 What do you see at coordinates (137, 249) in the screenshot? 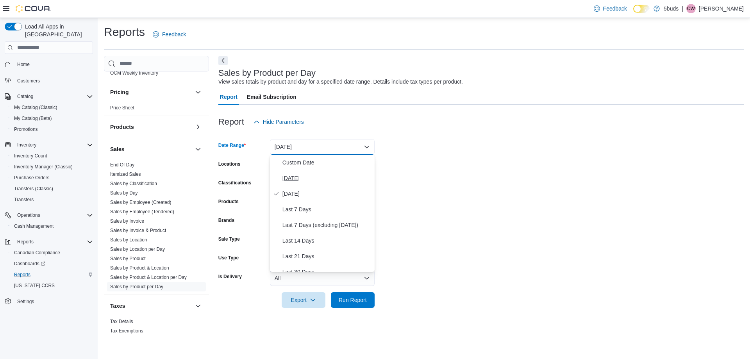
I see `a: Sales by Location per Day` at bounding box center [137, 249].